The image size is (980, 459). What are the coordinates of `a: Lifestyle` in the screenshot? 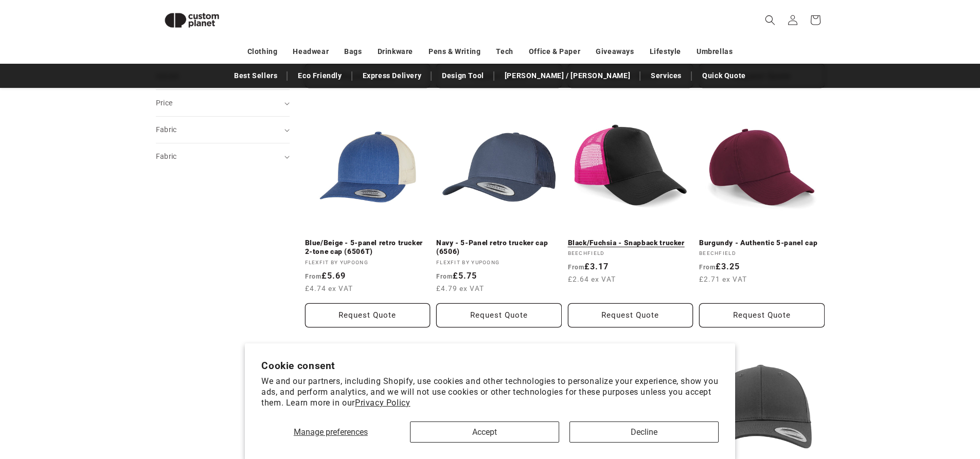 It's located at (665, 51).